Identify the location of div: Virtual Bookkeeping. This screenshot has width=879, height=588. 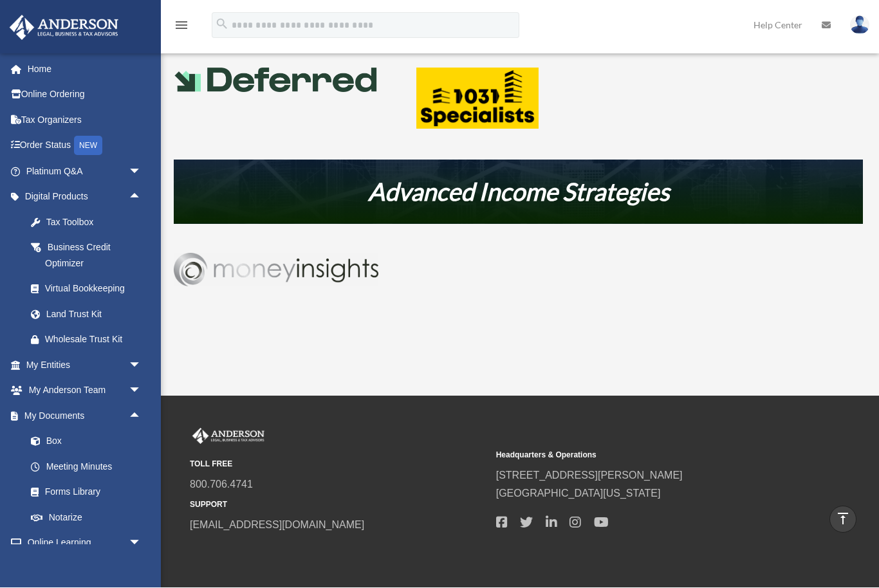
(94, 289).